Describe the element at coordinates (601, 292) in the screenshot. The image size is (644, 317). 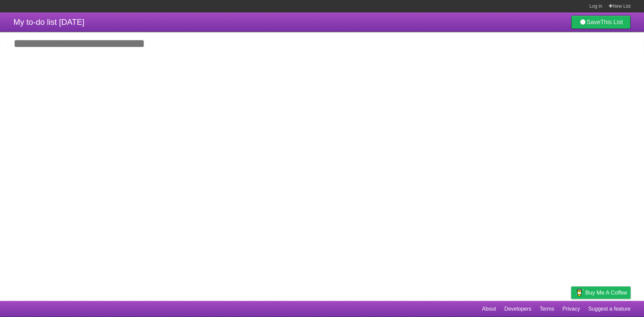
I see `a: Buy me a coffee` at that location.